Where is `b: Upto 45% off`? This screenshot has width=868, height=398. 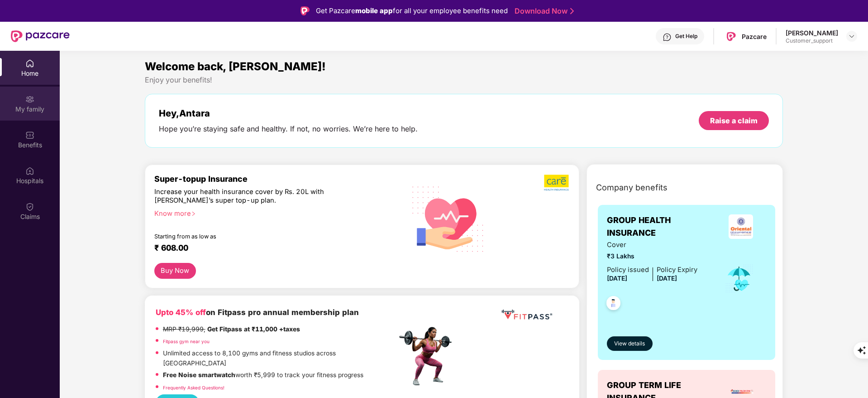
b: Upto 45% off is located at coordinates (181, 312).